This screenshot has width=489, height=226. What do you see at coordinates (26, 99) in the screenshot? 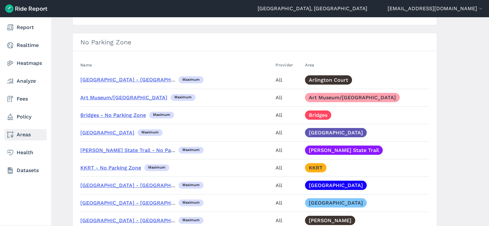
I see `a: Fees` at bounding box center [26, 99].